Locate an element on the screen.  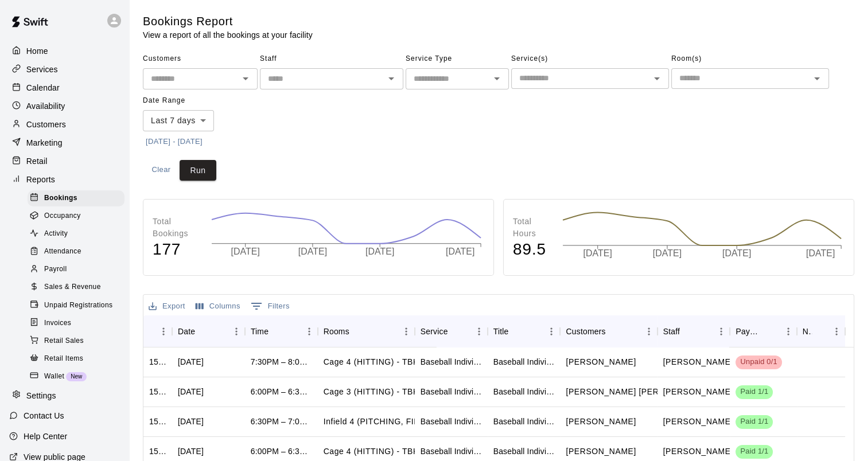
a: Retail is located at coordinates (64, 161).